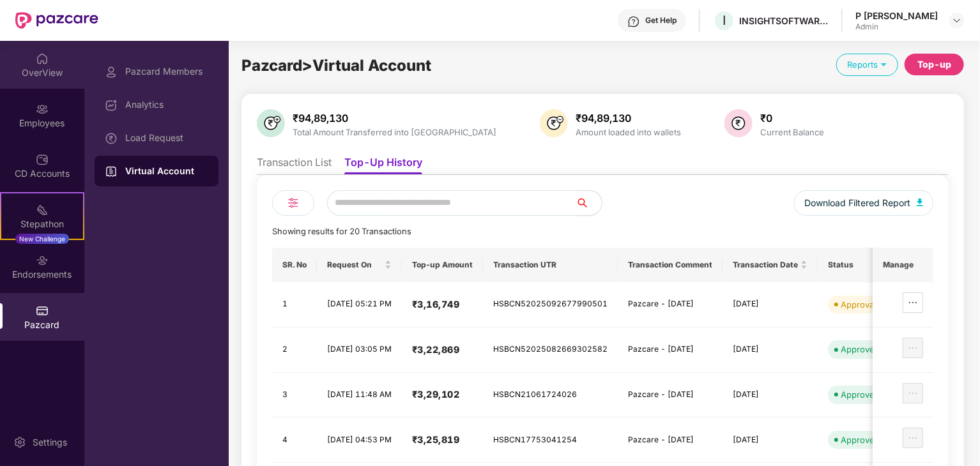  Describe the element at coordinates (42, 239) in the screenshot. I see `div: New Challenge` at that location.